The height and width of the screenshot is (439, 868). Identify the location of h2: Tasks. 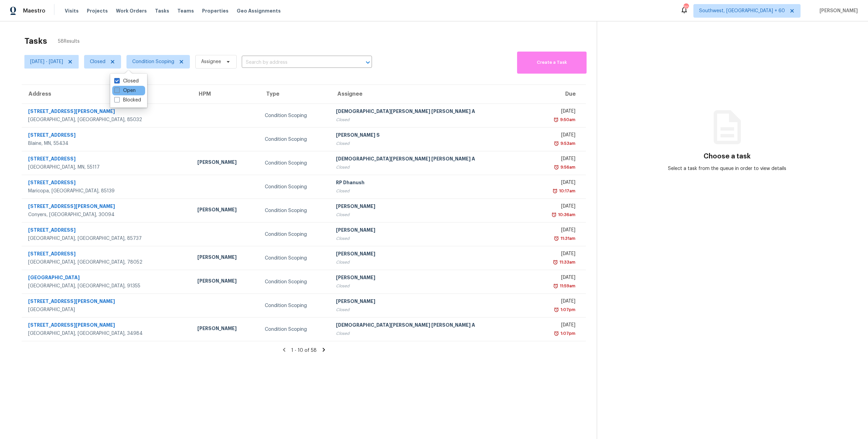
(36, 41).